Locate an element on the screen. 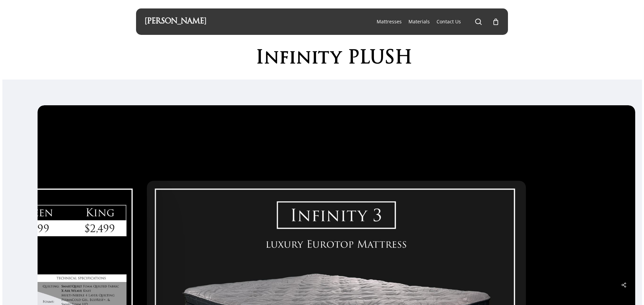  nav: Main Menu is located at coordinates (436, 22).